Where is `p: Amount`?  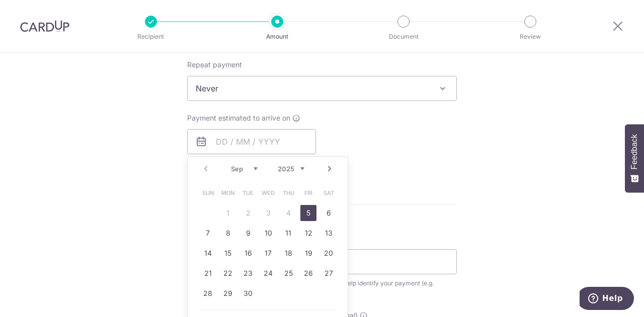
p: Amount is located at coordinates (277, 37).